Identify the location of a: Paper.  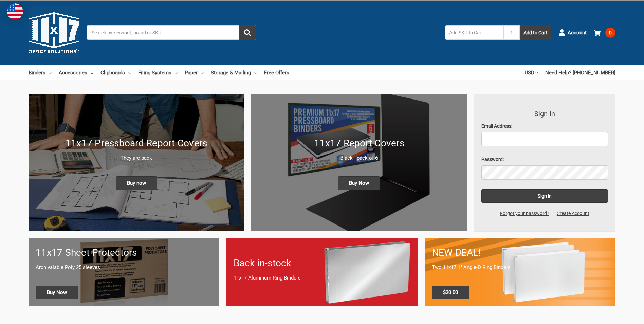
(194, 72).